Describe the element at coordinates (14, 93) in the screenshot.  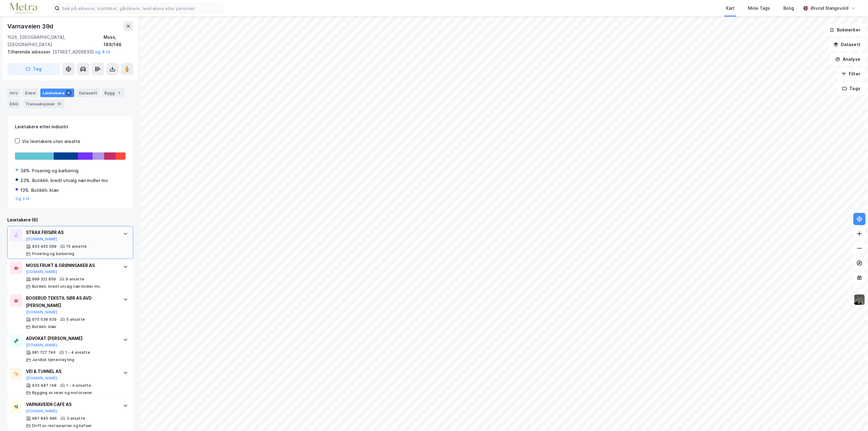
I see `div: Info` at that location.